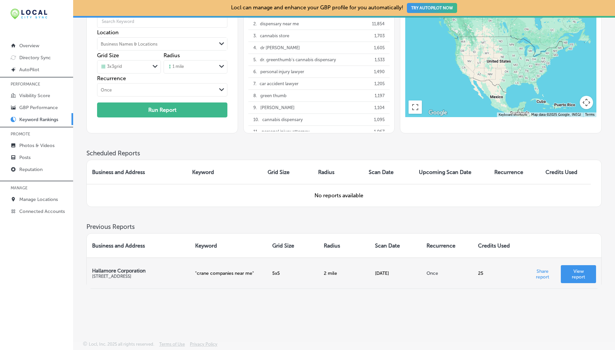 The width and height of the screenshot is (615, 350). I want to click on p: 8 ., so click(255, 95).